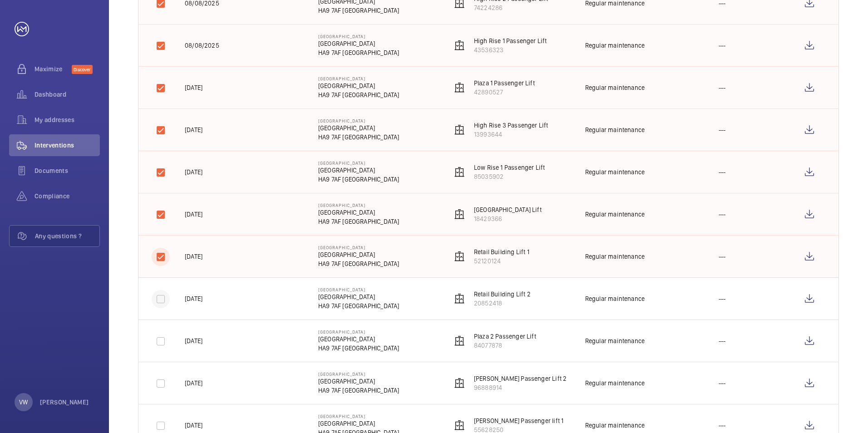 This screenshot has height=433, width=868. Describe the element at coordinates (502, 261) in the screenshot. I see `p: 52120124` at that location.